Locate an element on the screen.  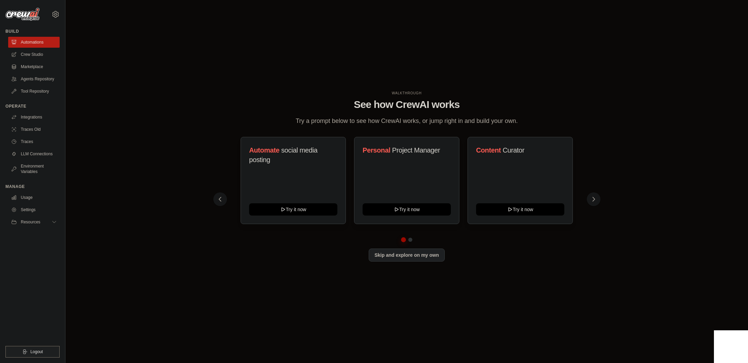
div: Operate is located at coordinates (32, 106).